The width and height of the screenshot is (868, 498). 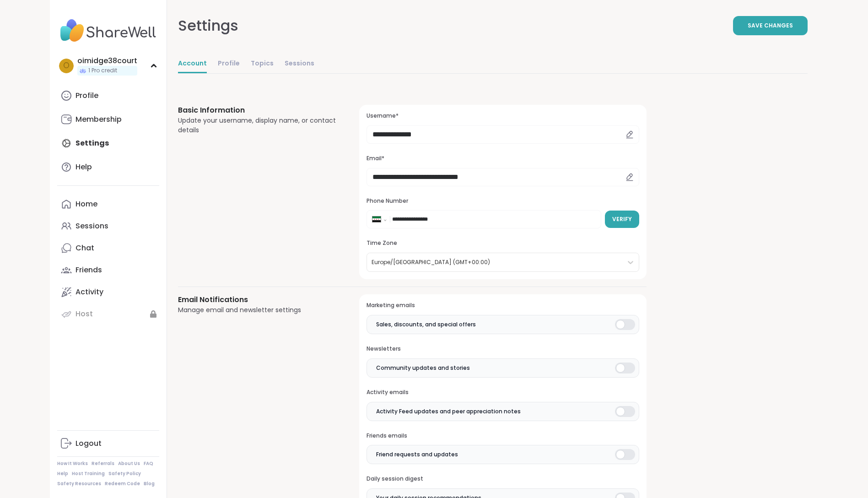 I want to click on span: Verify, so click(x=622, y=219).